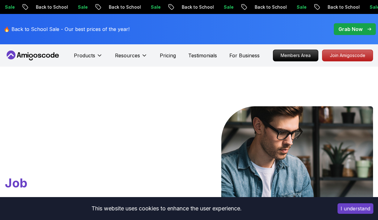 The height and width of the screenshot is (220, 378). Describe the element at coordinates (88, 58) in the screenshot. I see `button: Products` at that location.